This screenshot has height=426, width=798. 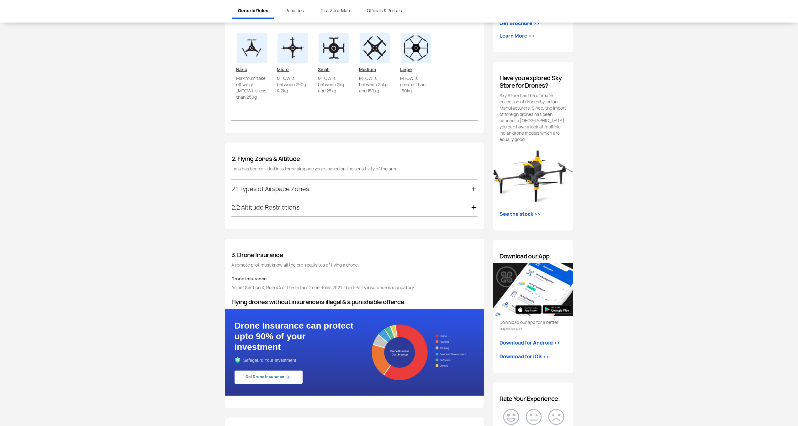 What do you see at coordinates (252, 48) in the screenshot?
I see `img: Nano` at bounding box center [252, 48].